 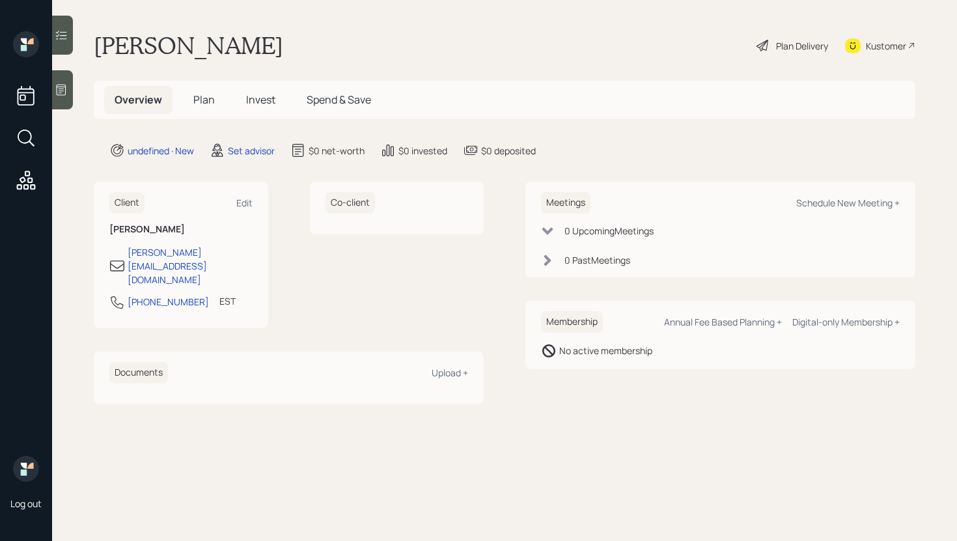 I want to click on h6: Client, so click(x=127, y=202).